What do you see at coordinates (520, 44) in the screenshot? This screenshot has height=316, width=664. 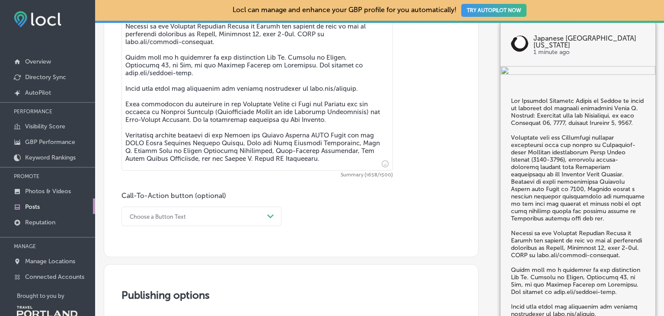 I see `img: logo` at bounding box center [520, 44].